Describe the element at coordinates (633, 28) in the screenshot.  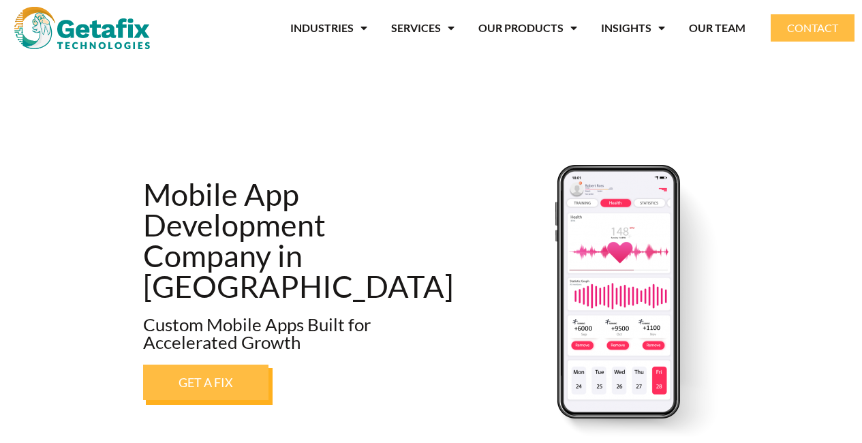
I see `a: INSIGHTS` at that location.